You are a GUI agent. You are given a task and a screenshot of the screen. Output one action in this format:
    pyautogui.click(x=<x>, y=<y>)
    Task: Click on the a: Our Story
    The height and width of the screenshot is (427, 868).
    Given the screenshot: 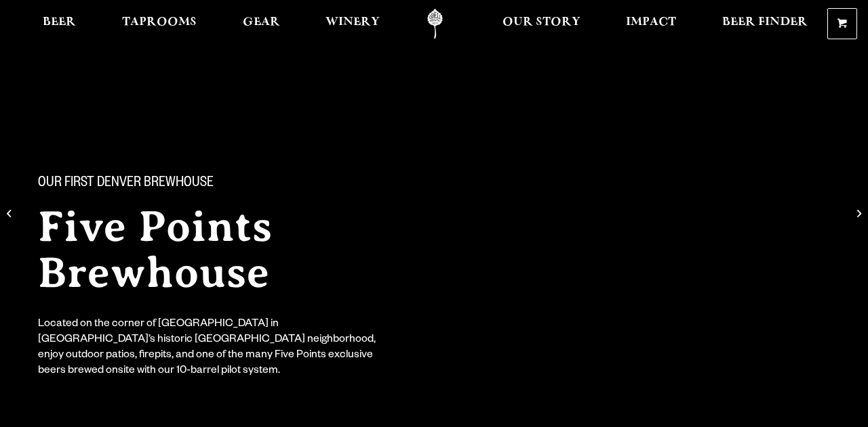 What is the action you would take?
    pyautogui.click(x=541, y=23)
    